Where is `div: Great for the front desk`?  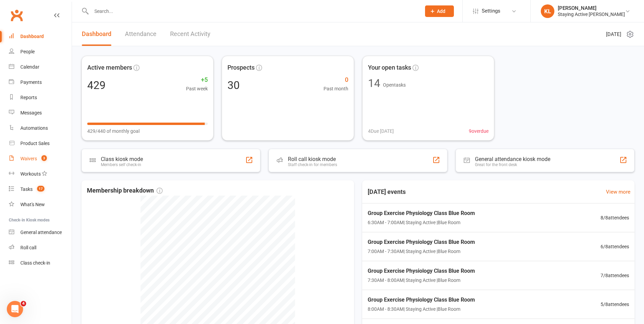 div: Great for the front desk is located at coordinates (513, 165).